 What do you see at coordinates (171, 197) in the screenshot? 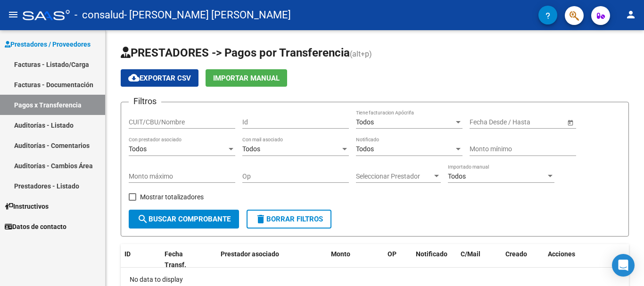
I see `span: Mostrar totalizadores` at bounding box center [171, 197].